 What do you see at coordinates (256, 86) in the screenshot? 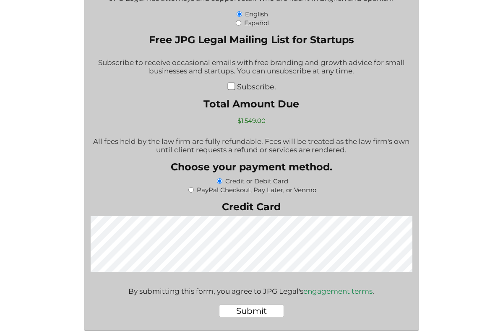
I see `label: Subscribe.` at bounding box center [256, 86].